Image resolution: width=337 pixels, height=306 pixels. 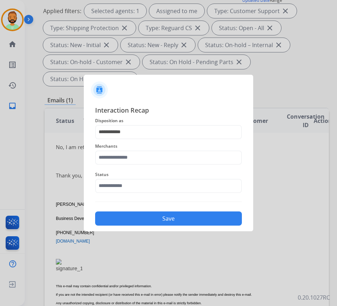 I want to click on img: contactIcon, so click(x=99, y=90).